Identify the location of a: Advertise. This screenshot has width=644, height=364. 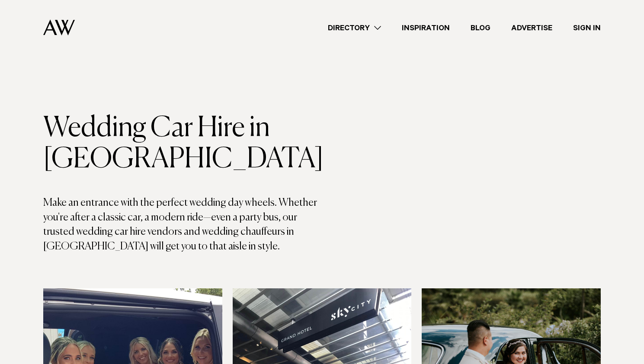
(531, 28).